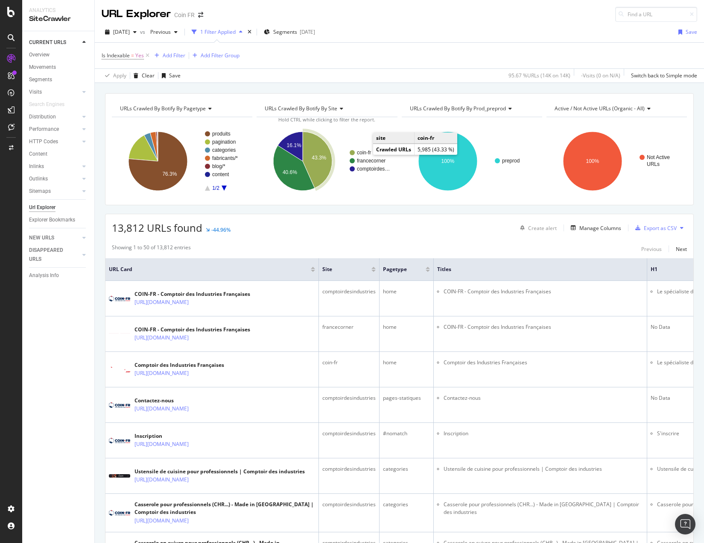 Image resolution: width=704 pixels, height=543 pixels. I want to click on text: comptoirdes…, so click(373, 169).